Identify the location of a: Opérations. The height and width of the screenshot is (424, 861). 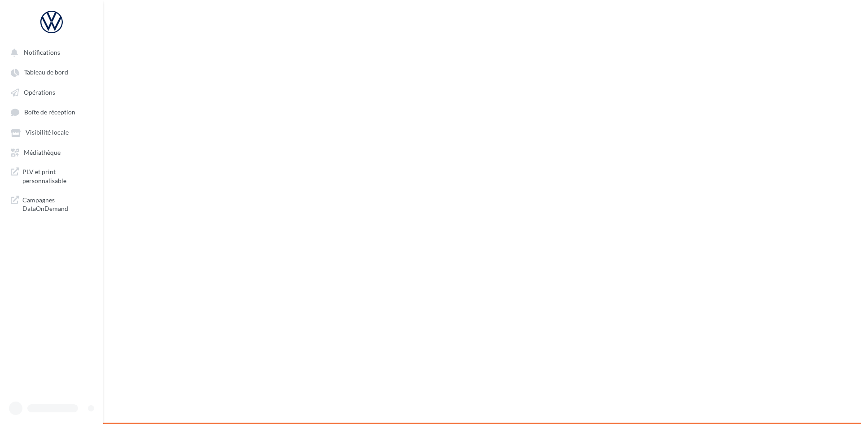
(52, 92).